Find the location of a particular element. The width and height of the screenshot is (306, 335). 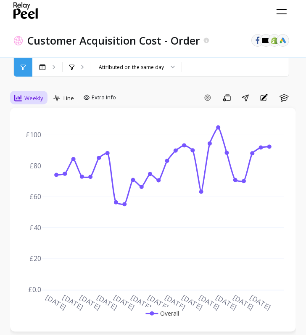

span: Extra Info is located at coordinates (104, 98).